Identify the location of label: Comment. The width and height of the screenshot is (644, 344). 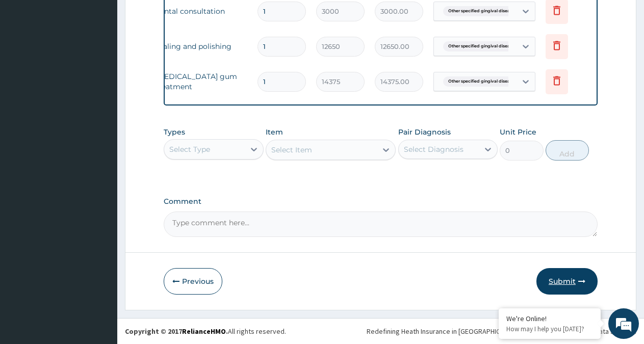
(380, 201).